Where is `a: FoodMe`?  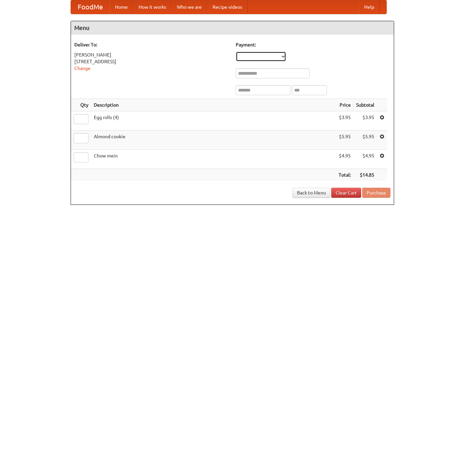 a: FoodMe is located at coordinates (90, 7).